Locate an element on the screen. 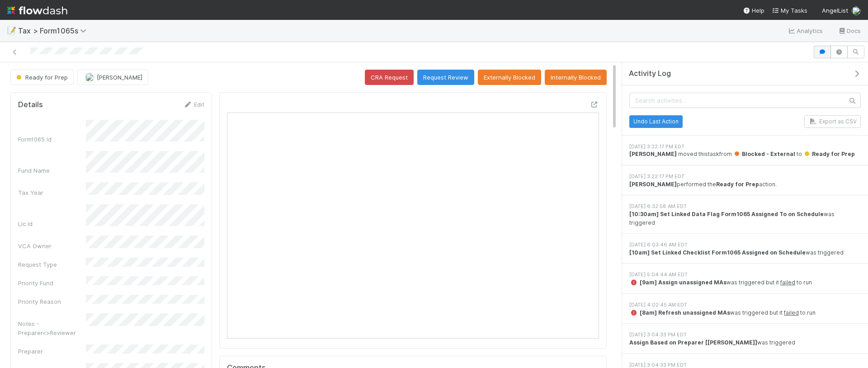 This screenshot has width=868, height=368. div: performed the action. is located at coordinates (745, 185).